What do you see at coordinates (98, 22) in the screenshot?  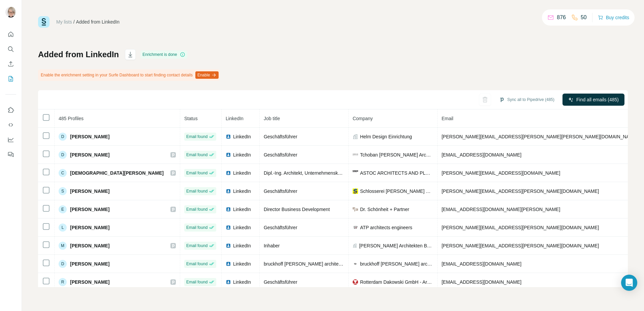 I see `div: Added from LinkedIn` at bounding box center [98, 22].